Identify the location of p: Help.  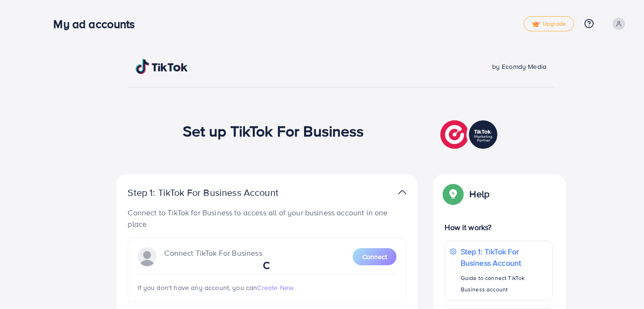
(480, 194).